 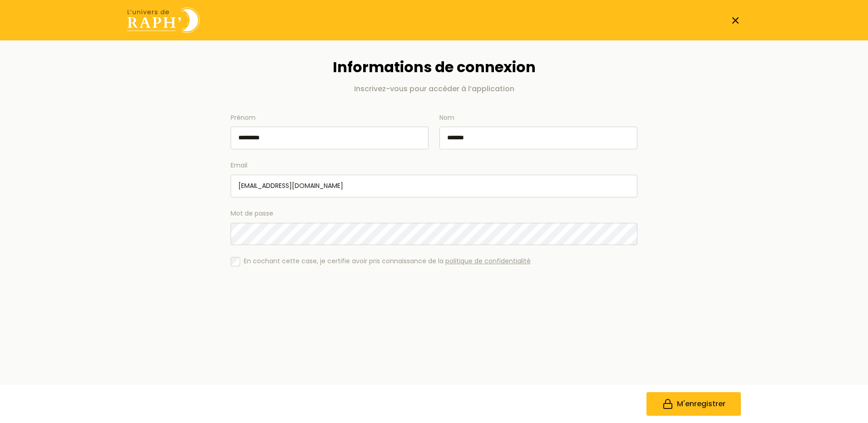 What do you see at coordinates (434, 234) in the screenshot?
I see `input: Mot de passe` at bounding box center [434, 234].